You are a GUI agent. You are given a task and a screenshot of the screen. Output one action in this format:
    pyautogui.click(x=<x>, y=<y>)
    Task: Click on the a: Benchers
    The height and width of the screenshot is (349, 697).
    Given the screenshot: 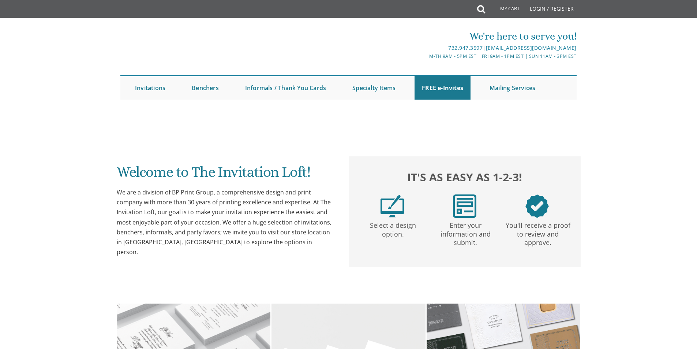 What is the action you would take?
    pyautogui.click(x=205, y=88)
    